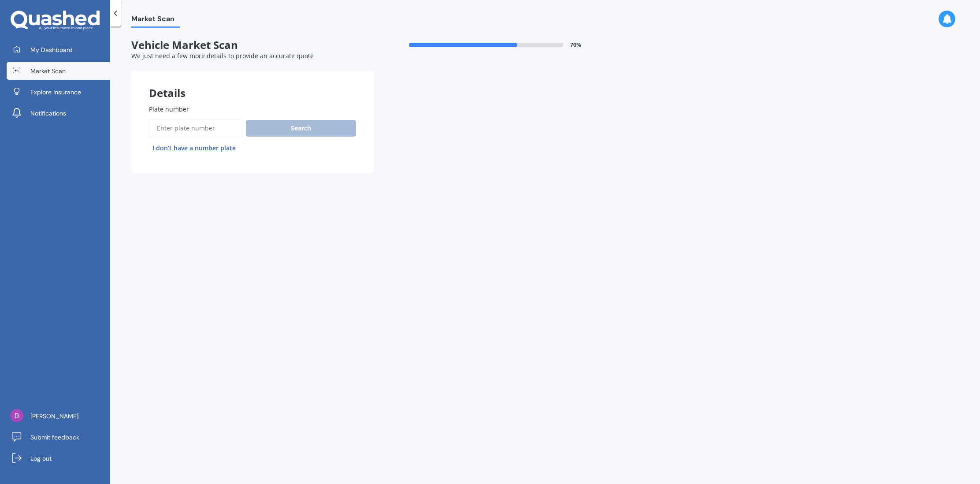 This screenshot has height=484, width=980. I want to click on span: Explore insurance, so click(55, 92).